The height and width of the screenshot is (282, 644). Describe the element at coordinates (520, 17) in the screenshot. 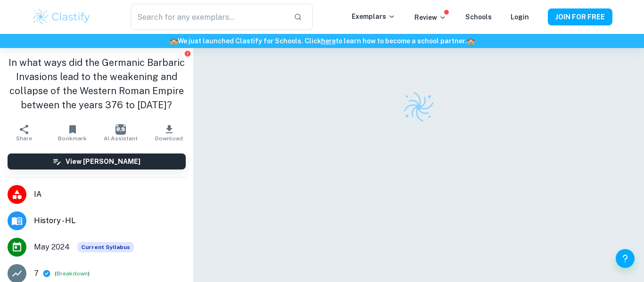

I see `a: Login` at that location.